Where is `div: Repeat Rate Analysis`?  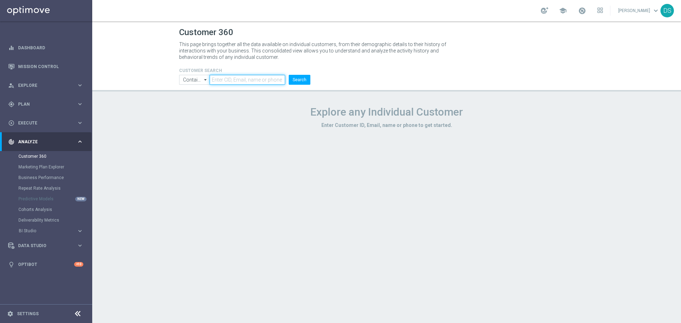
div: Repeat Rate Analysis is located at coordinates (55, 188).